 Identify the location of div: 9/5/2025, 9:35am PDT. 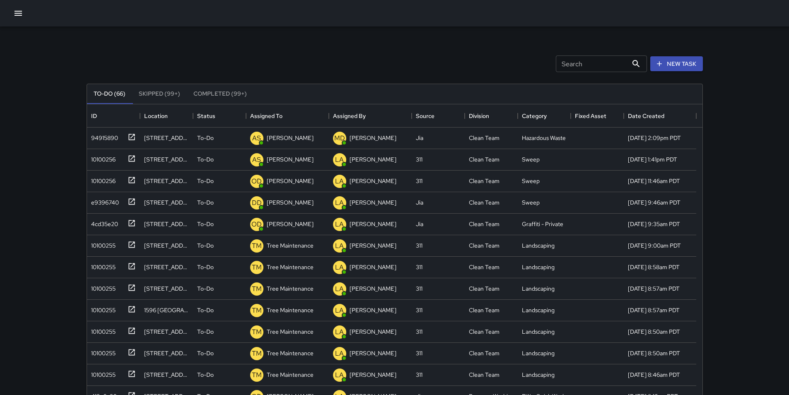
(654, 224).